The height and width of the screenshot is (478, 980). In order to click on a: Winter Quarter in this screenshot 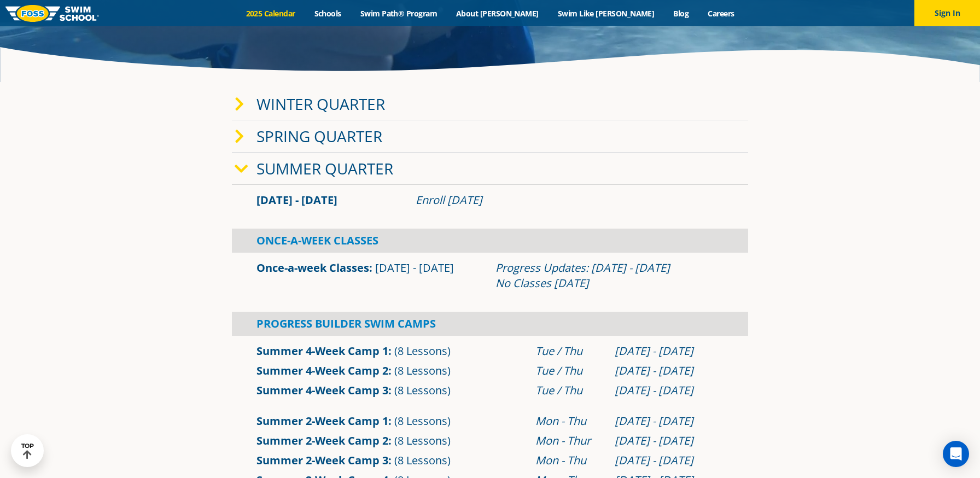, I will do `click(321, 104)`.